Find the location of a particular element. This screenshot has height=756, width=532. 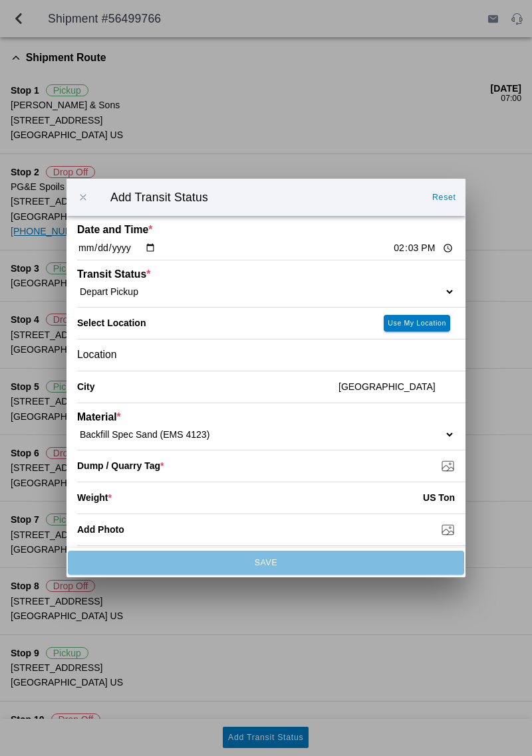

ion-label: Weight is located at coordinates (95, 498).